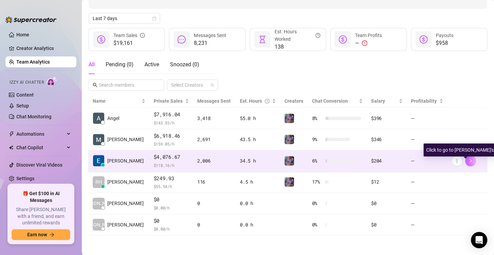 This screenshot has height=255, width=494. I want to click on span: hourglass, so click(262, 40).